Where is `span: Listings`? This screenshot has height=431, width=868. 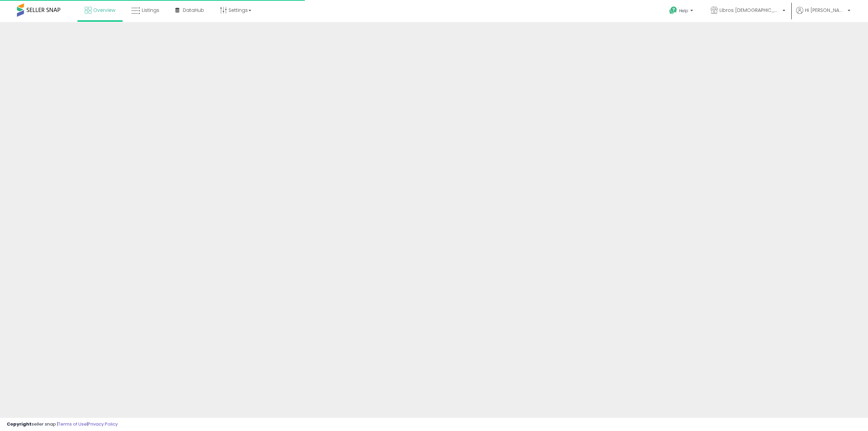 span: Listings is located at coordinates (151, 10).